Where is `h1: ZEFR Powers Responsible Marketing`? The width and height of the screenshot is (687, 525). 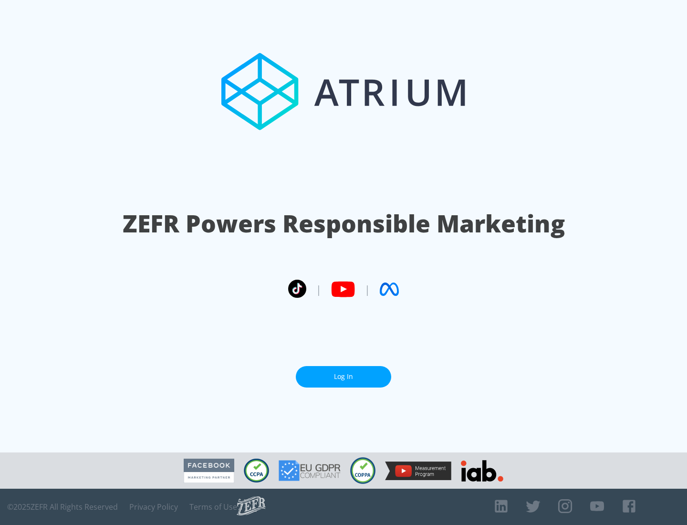
h1: ZEFR Powers Responsible Marketing is located at coordinates (344, 223).